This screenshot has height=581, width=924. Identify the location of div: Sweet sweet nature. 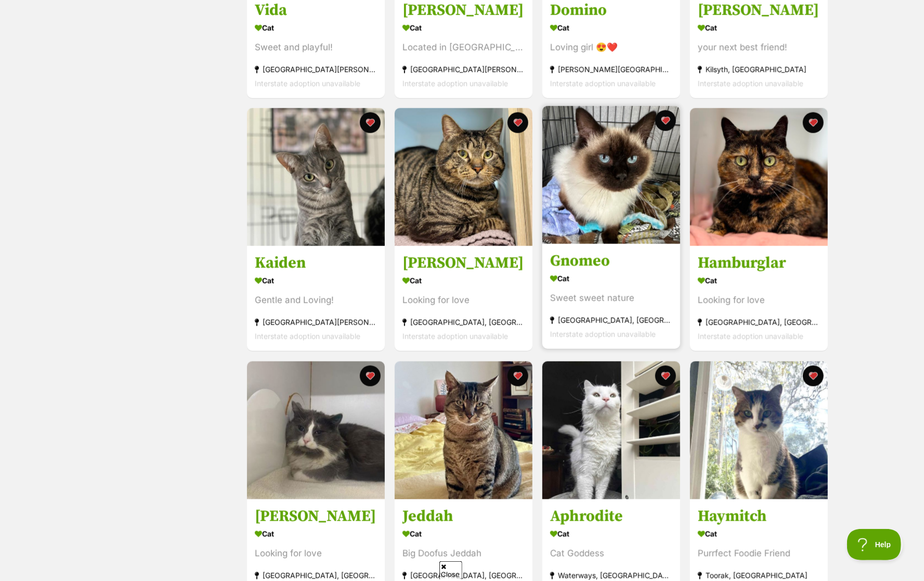
(611, 299).